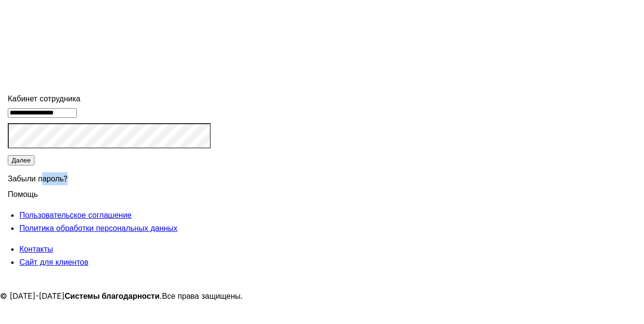 This screenshot has width=644, height=324. Describe the element at coordinates (36, 249) in the screenshot. I see `span: Контакты` at that location.